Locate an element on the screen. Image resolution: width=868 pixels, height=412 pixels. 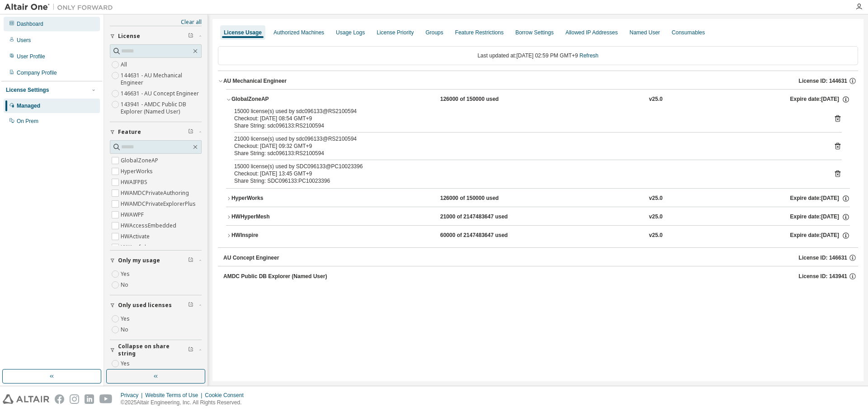
img: facebook.svg is located at coordinates (59, 399).